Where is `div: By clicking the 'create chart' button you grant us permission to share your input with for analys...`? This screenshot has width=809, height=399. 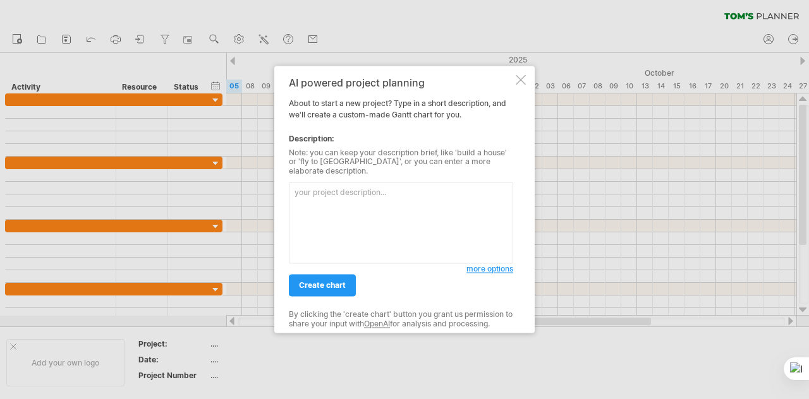
div: By clicking the 'create chart' button you grant us permission to share your input with for analys... is located at coordinates (401, 320).